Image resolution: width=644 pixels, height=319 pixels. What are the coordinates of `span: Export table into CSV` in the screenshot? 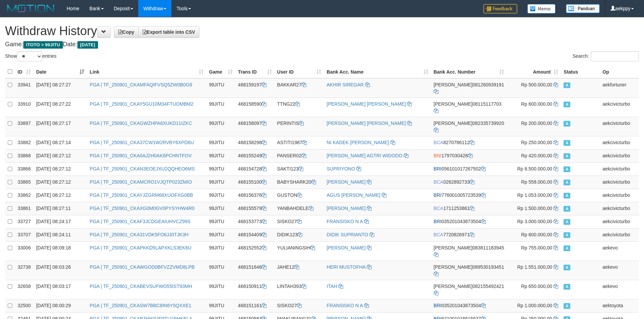 It's located at (169, 32).